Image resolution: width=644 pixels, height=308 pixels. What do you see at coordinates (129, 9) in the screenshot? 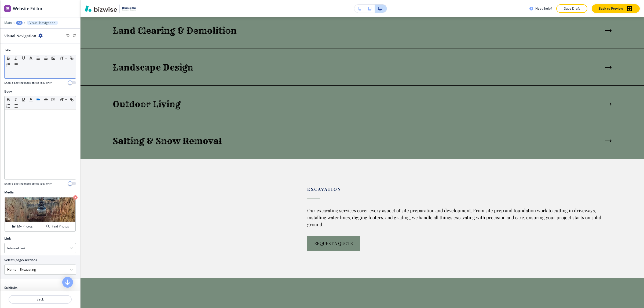
I see `img: Your Logo` at bounding box center [129, 9].